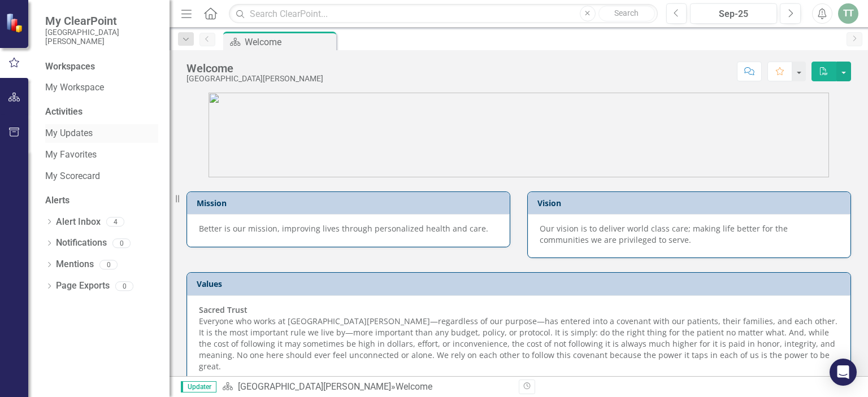 The height and width of the screenshot is (397, 868). What do you see at coordinates (81, 243) in the screenshot?
I see `a: Notifications` at bounding box center [81, 243].